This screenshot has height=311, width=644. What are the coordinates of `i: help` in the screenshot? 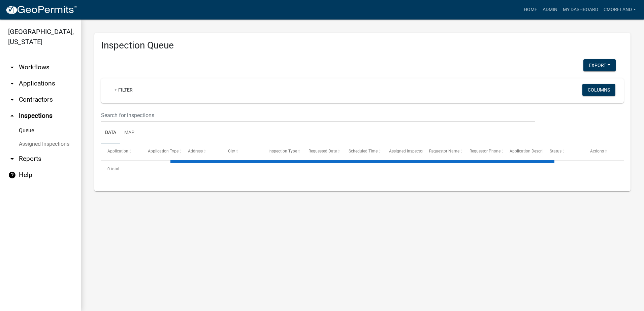 It's located at (12, 175).